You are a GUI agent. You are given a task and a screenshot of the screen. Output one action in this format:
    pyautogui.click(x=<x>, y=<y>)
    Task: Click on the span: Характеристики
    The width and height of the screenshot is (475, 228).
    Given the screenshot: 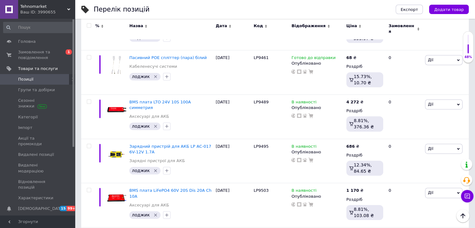 What is the action you would take?
    pyautogui.click(x=36, y=198)
    